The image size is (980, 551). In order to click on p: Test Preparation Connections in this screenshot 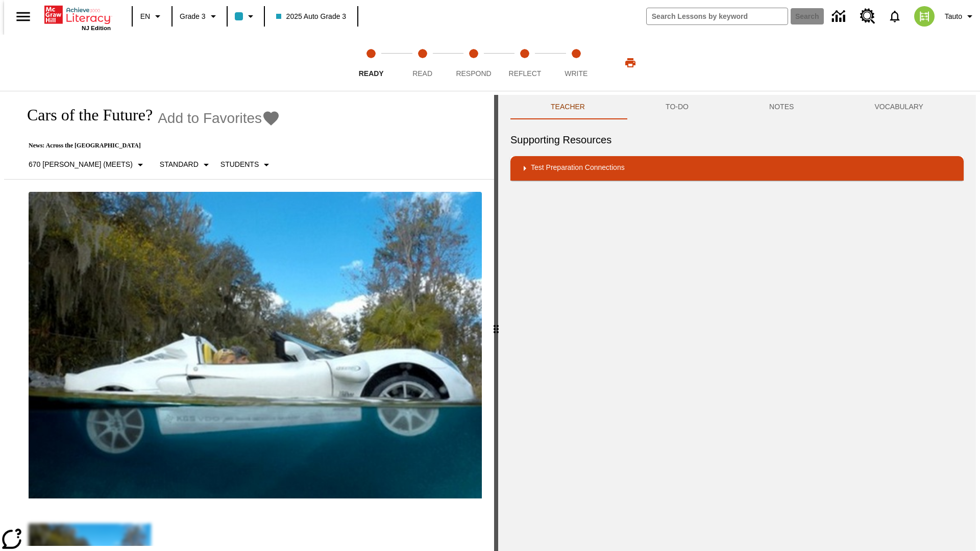, I will do `click(578, 168)`.